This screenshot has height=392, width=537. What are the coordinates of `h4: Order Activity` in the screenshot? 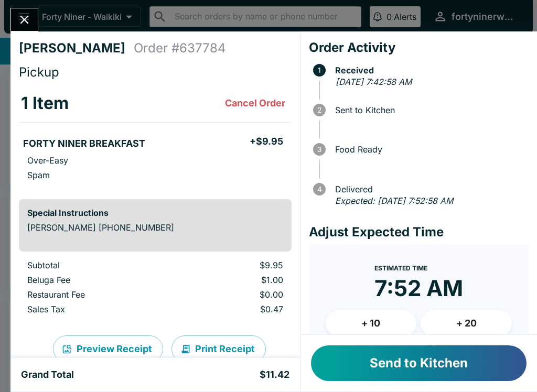 It's located at (419, 48).